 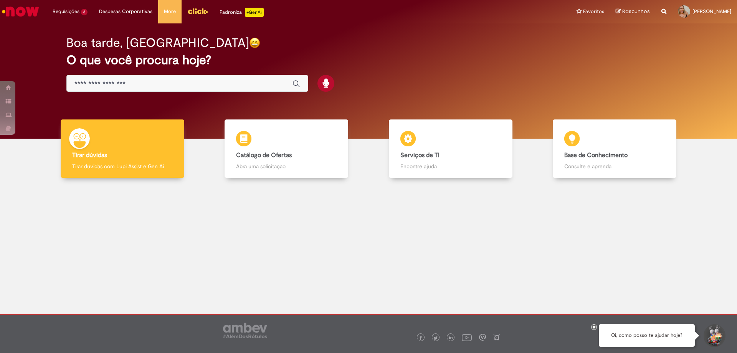 What do you see at coordinates (451, 166) in the screenshot?
I see `p: Encontre ajuda` at bounding box center [451, 166].